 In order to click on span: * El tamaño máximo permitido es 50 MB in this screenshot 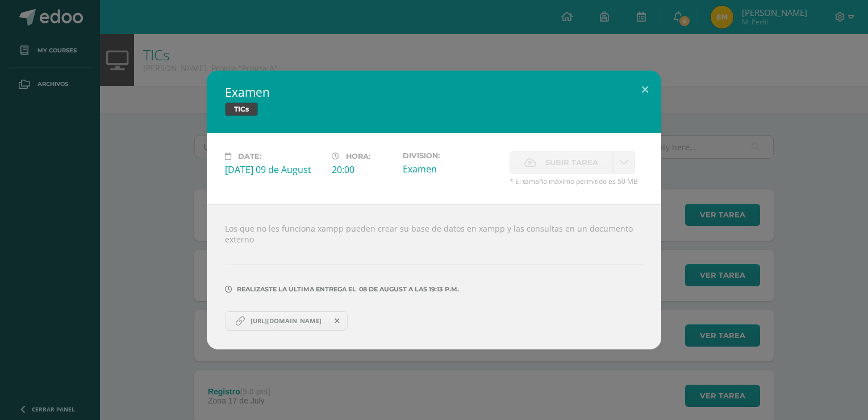, I will do `click(576, 181)`.